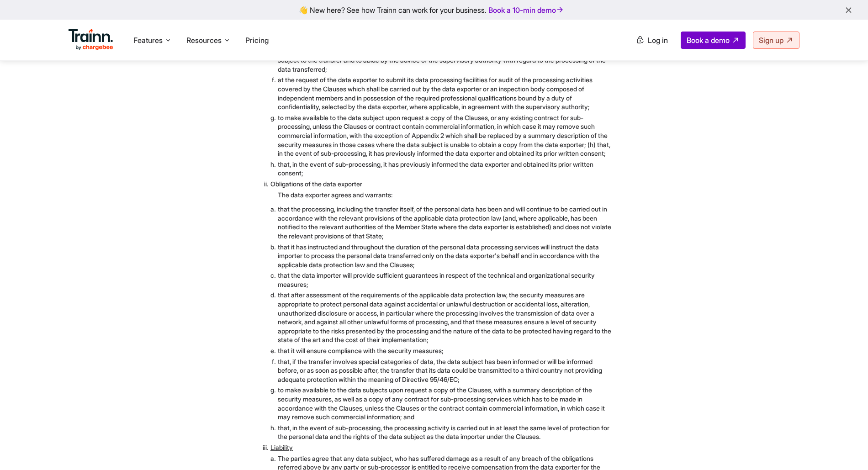 This screenshot has width=868, height=470. I want to click on a: Sign up, so click(776, 40).